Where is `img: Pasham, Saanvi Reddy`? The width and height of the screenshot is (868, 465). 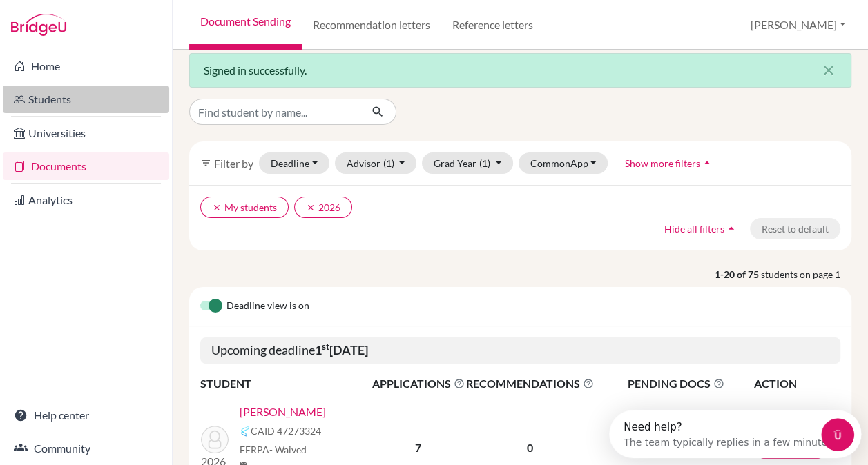 img: Pasham, Saanvi Reddy is located at coordinates (215, 439).